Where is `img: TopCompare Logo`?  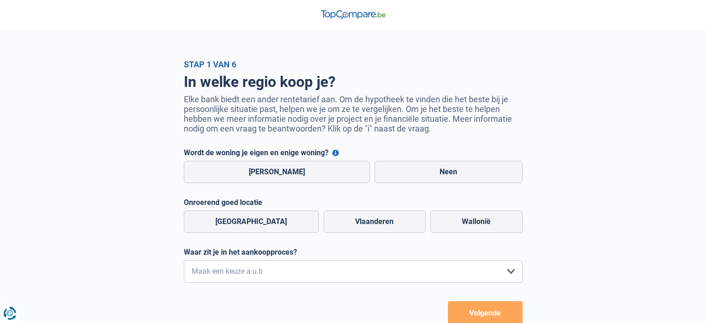
img: TopCompare Logo is located at coordinates (353, 15).